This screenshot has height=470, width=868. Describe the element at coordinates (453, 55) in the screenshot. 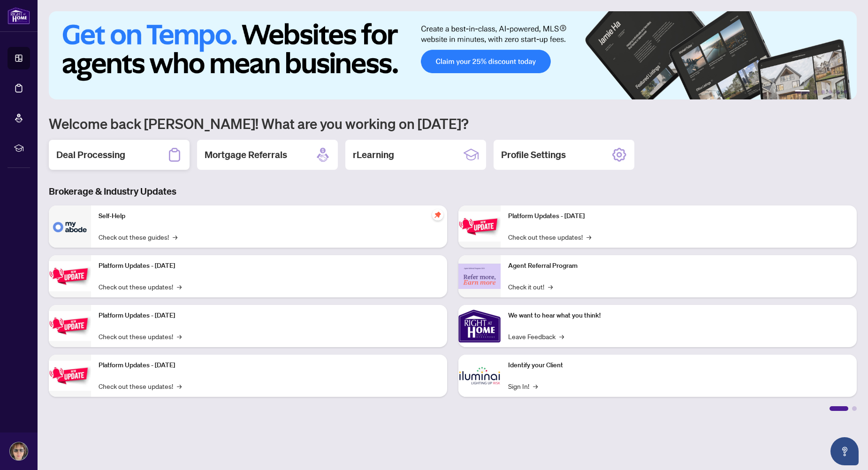

I see `img: Slide 0` at that location.